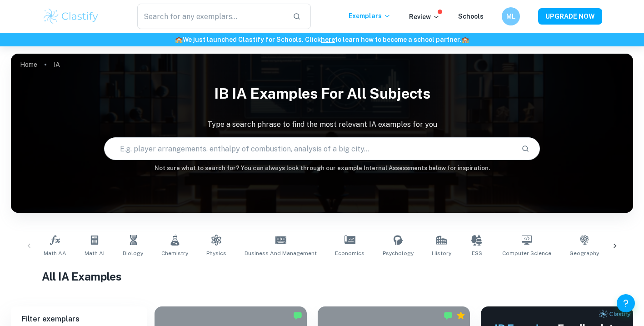  Describe the element at coordinates (398, 253) in the screenshot. I see `span: Psychology` at that location.